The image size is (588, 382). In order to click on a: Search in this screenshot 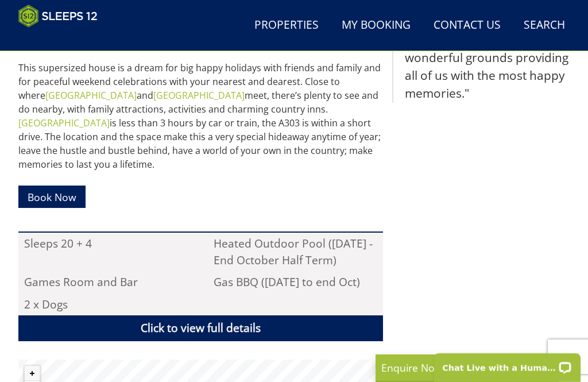, I will do `click(545, 25)`.